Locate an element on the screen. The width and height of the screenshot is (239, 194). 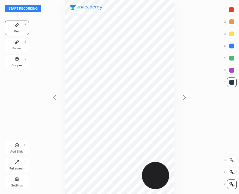
div: L is located at coordinates (25, 59).